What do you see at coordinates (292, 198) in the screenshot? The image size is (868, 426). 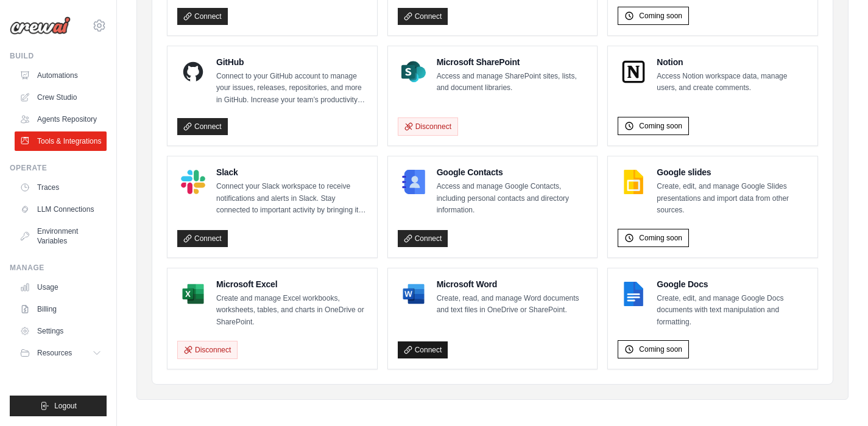 I see `p: Connect your Slack workspace to receive notifications and alerts in Slack. Stay connected to impo...` at bounding box center [292, 198].